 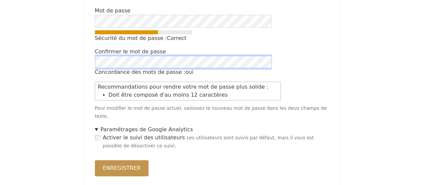 What do you see at coordinates (208, 141) in the screenshot?
I see `small: Les utilisateurs sont suivis par défaut, mais il vous est possible de désactiver ce suivi.` at bounding box center [208, 141].